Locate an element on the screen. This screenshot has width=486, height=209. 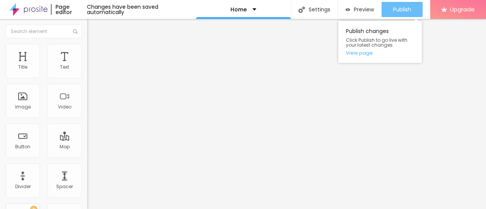
img: view-1.svg is located at coordinates (348, 9).